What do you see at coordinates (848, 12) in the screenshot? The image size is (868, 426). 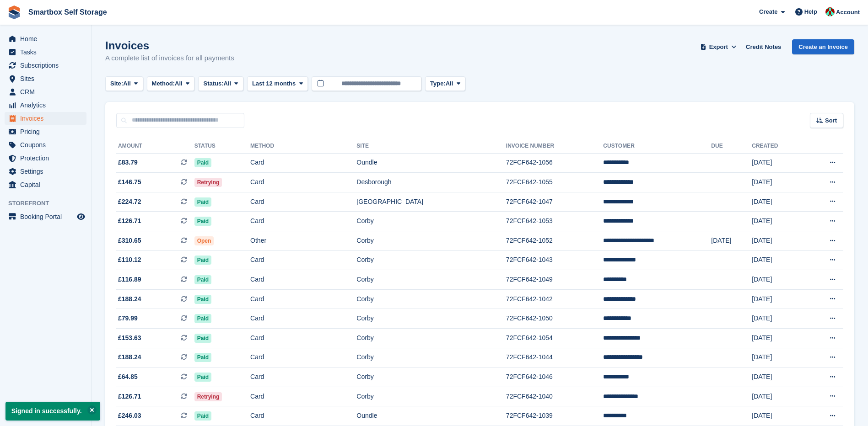 I see `span: Account` at bounding box center [848, 12].